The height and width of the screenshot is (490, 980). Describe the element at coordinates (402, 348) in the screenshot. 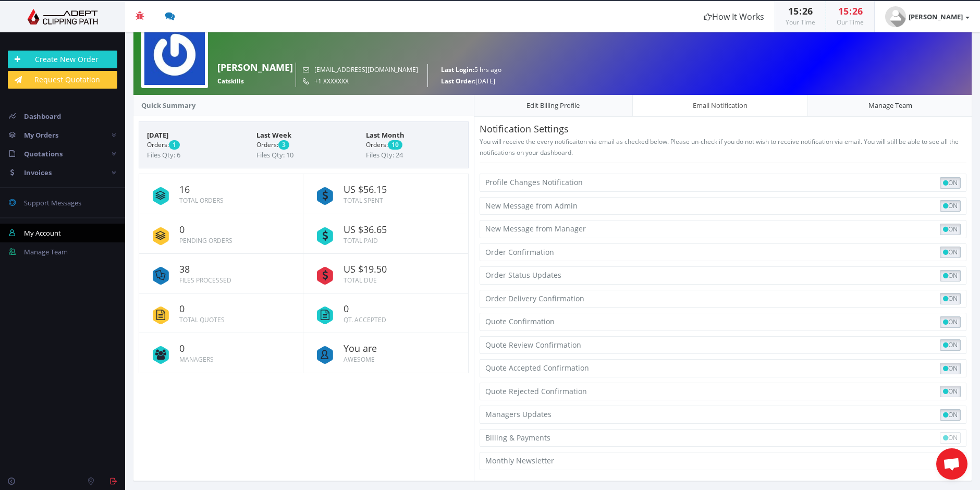

I see `span: You are` at that location.